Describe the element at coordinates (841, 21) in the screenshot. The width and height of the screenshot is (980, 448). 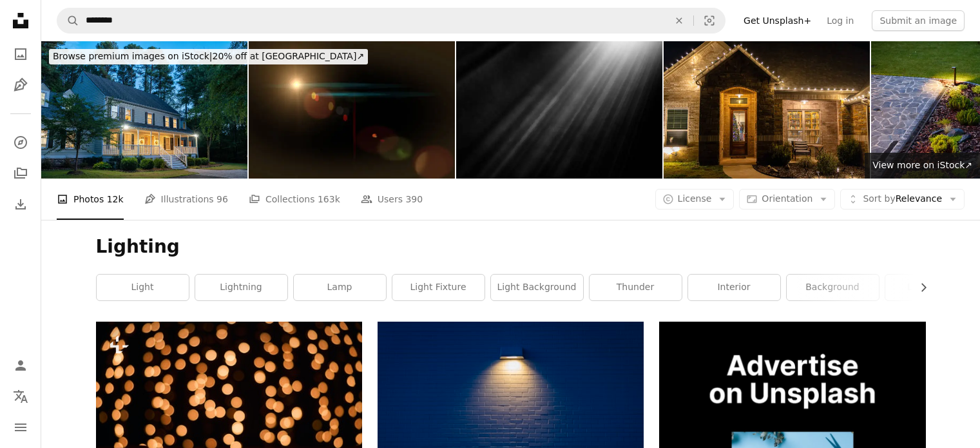
I see `a: Log in` at that location.